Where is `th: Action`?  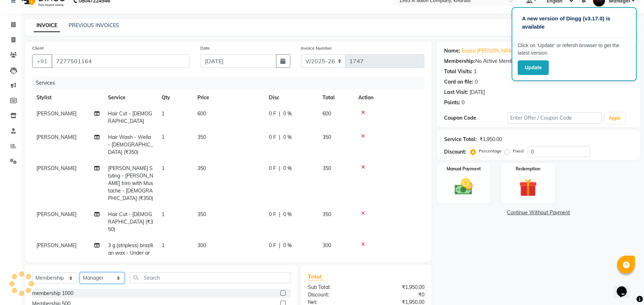
th: Action is located at coordinates (389, 97).